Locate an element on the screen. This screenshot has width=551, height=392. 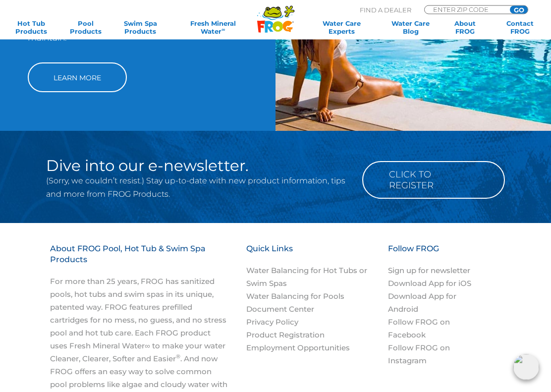
a: Fresh MineralWater∞ is located at coordinates (213, 27).